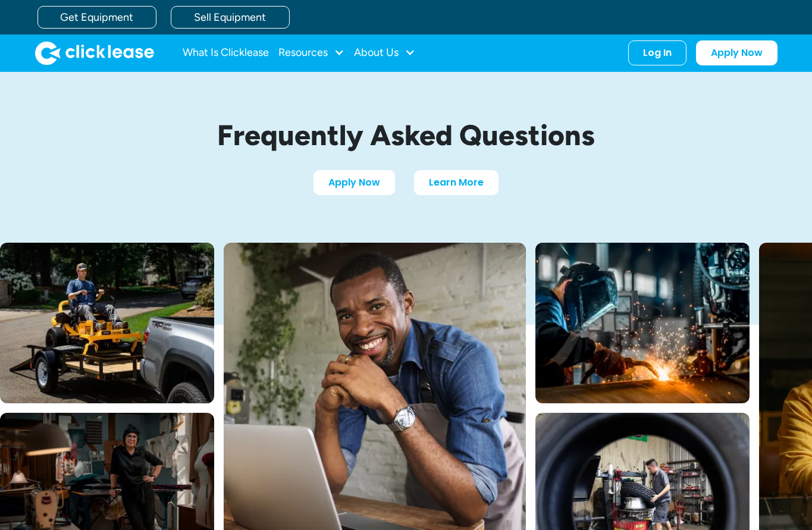 The image size is (812, 530). Describe the element at coordinates (456, 183) in the screenshot. I see `a: Learn More` at that location.